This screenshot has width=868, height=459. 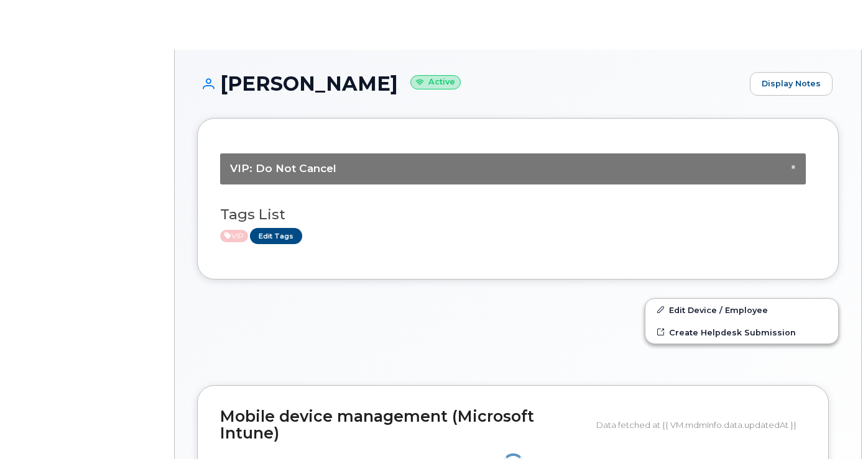 I want to click on span: Active, so click(x=234, y=236).